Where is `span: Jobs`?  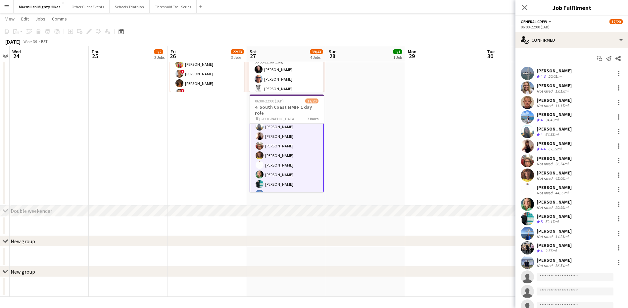 span: Jobs is located at coordinates (40, 19).